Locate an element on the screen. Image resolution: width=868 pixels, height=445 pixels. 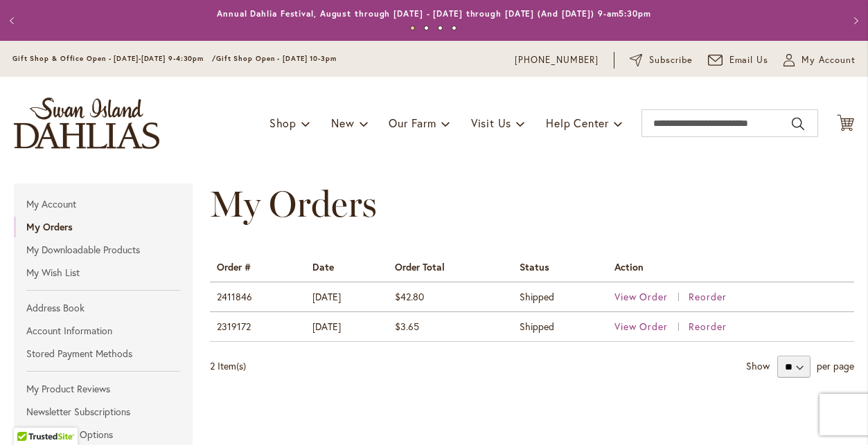
a: Address Book is located at coordinates (103, 308).